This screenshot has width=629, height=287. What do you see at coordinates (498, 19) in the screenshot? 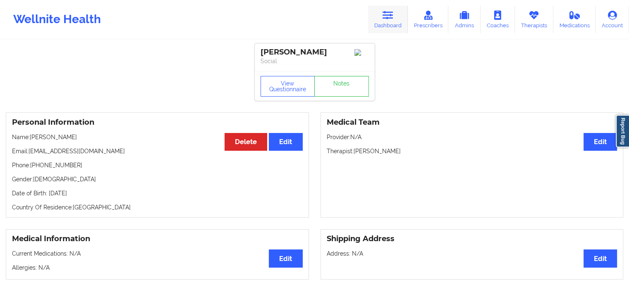
I see `a: Coaches` at bounding box center [498, 19].